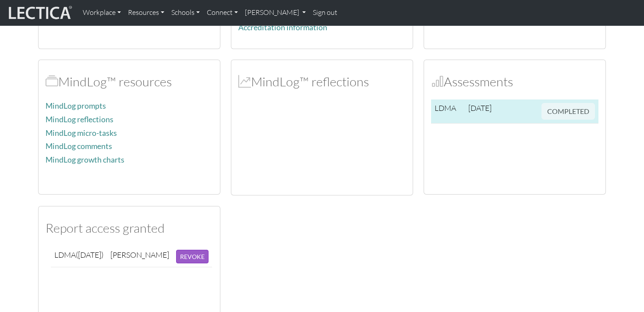  What do you see at coordinates (437, 81) in the screenshot?
I see `span: Assessments` at bounding box center [437, 81].